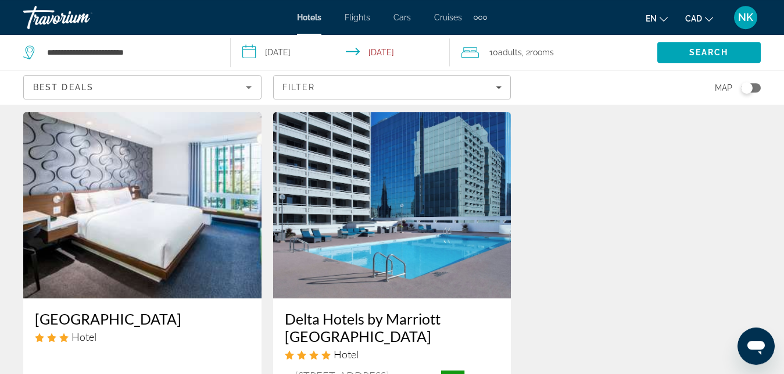  What do you see at coordinates (693, 19) in the screenshot?
I see `span: CAD` at bounding box center [693, 19].